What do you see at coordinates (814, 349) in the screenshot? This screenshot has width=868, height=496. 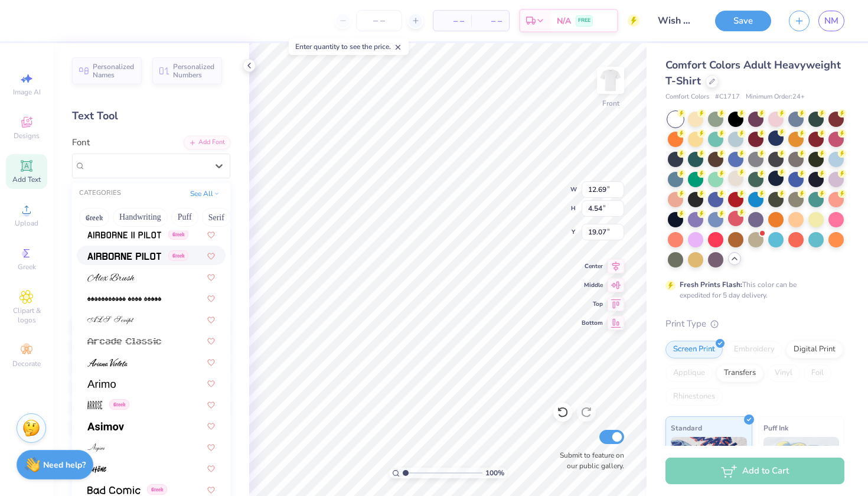 I see `div: Digital Print` at bounding box center [814, 349].